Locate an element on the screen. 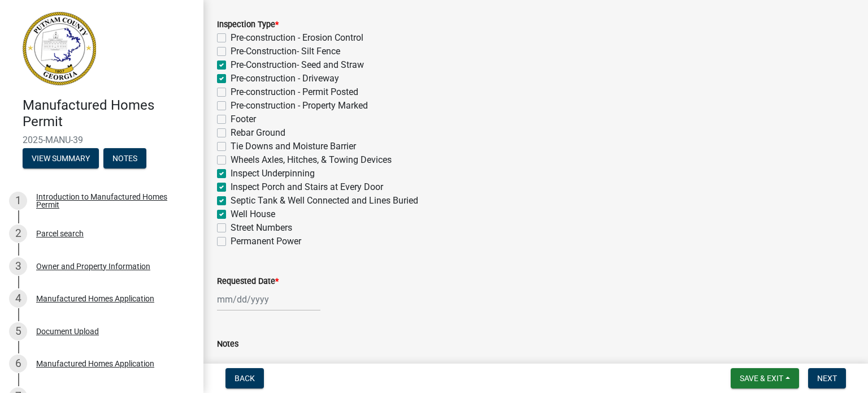 The width and height of the screenshot is (868, 393). label: Rebar Ground is located at coordinates (258, 133).